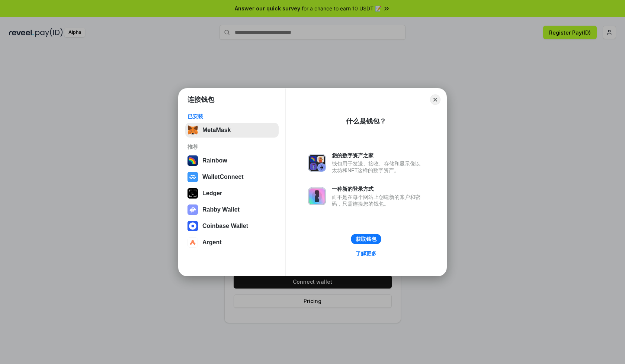  Describe the element at coordinates (232, 210) in the screenshot. I see `button: Rabby Wallet` at that location.